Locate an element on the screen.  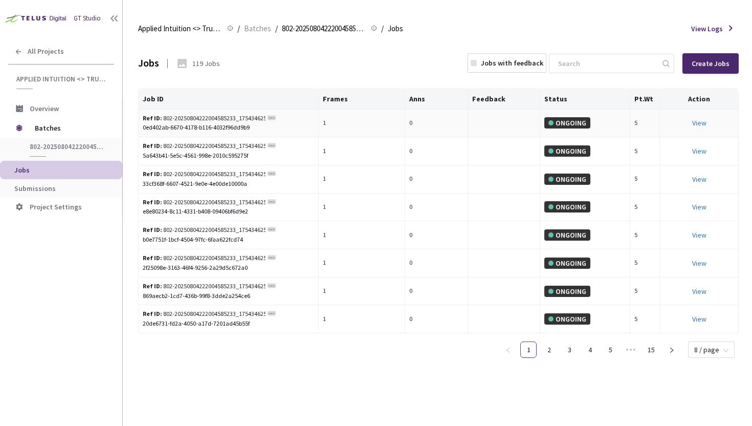
div: 20de6731-fd2a-4050-a17d-7201ad45b55f is located at coordinates (228, 323).